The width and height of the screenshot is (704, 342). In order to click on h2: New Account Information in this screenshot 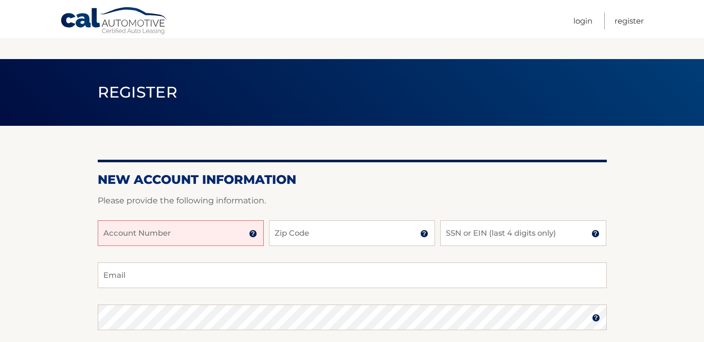, I will do `click(352, 180)`.